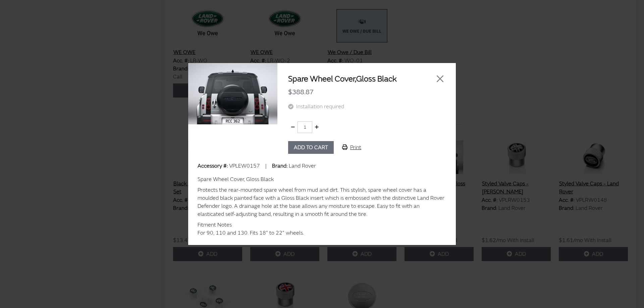  What do you see at coordinates (215, 225) in the screenshot?
I see `label: Fitment Notes` at bounding box center [215, 225].